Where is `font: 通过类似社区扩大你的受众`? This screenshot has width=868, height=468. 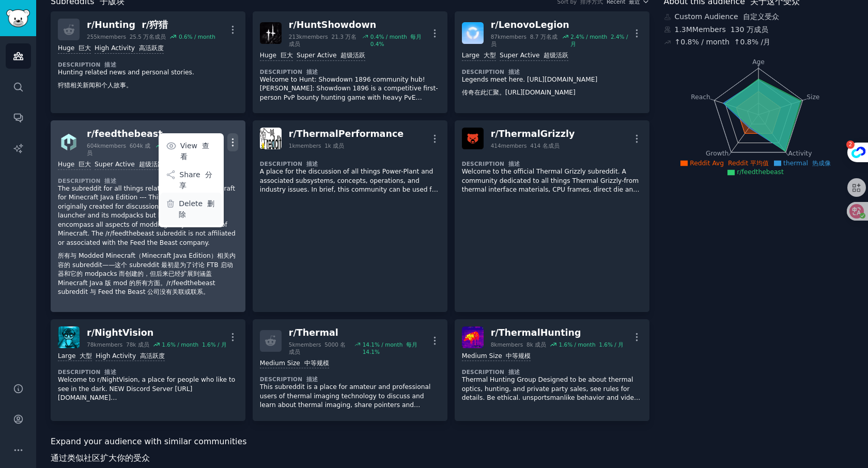 font: 通过类似社区扩大你的受众 is located at coordinates (100, 458).